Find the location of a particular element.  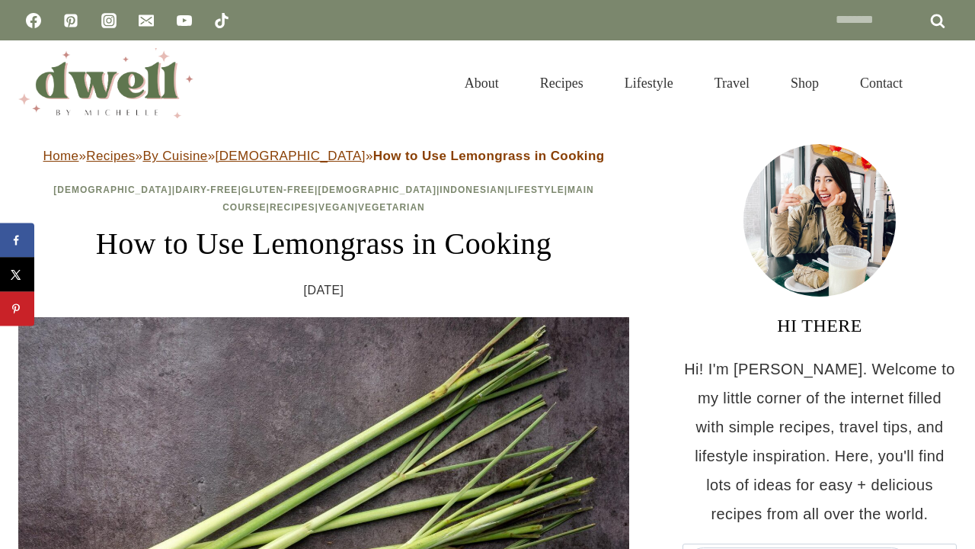

a: YouTube is located at coordinates (184, 21).